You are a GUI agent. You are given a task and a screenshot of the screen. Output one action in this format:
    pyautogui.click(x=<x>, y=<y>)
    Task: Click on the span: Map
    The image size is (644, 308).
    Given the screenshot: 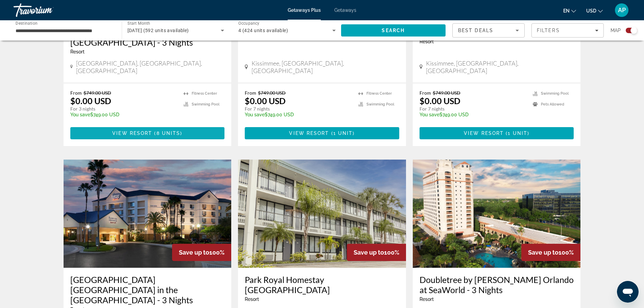 What is the action you would take?
    pyautogui.click(x=615, y=30)
    